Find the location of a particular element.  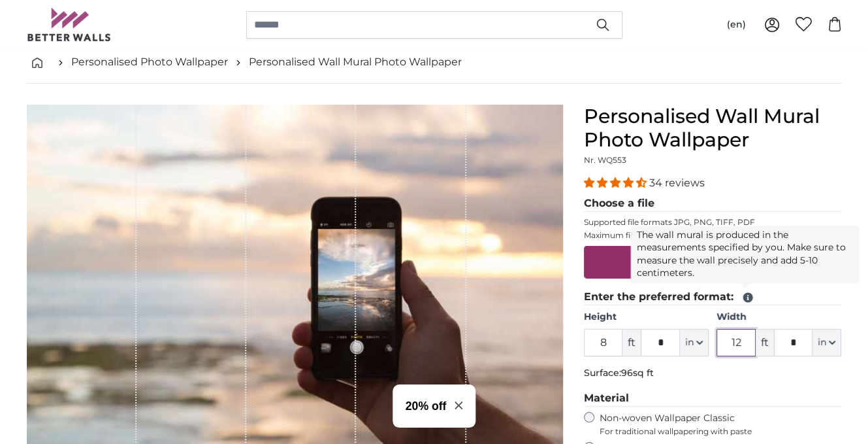

label: Height is located at coordinates (646, 317).